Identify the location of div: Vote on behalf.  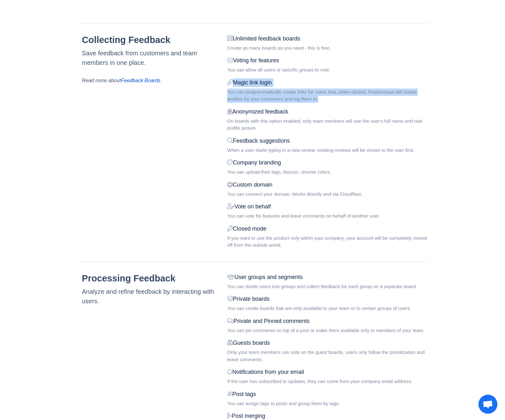
(327, 206).